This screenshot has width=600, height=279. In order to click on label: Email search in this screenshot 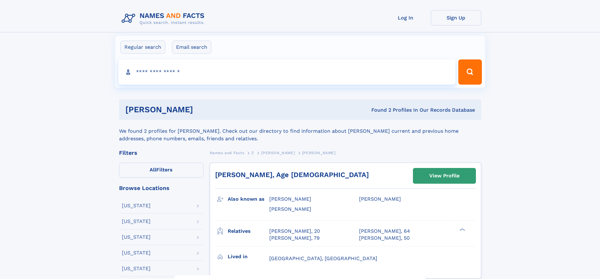, I will do `click(191, 47)`.